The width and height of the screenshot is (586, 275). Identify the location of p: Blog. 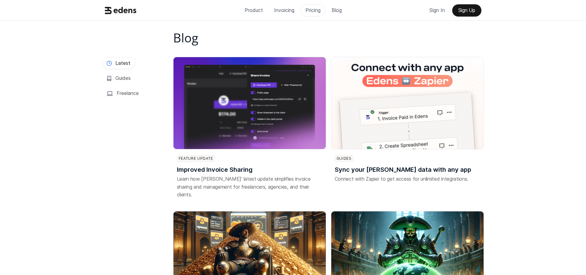
(336, 10).